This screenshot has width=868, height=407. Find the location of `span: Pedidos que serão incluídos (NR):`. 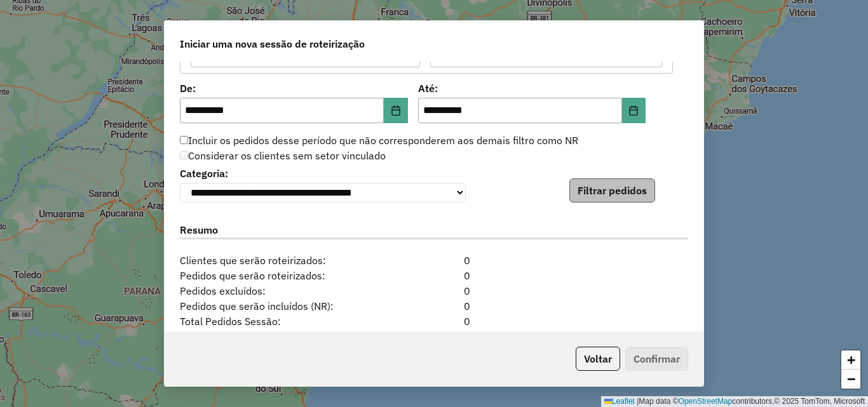

span: Pedidos que serão incluídos (NR): is located at coordinates (281, 307).